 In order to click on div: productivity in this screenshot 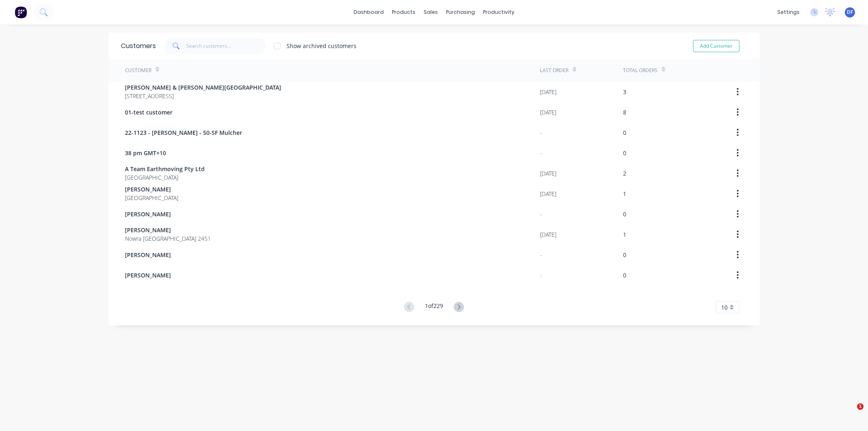, I will do `click(499, 12)`.